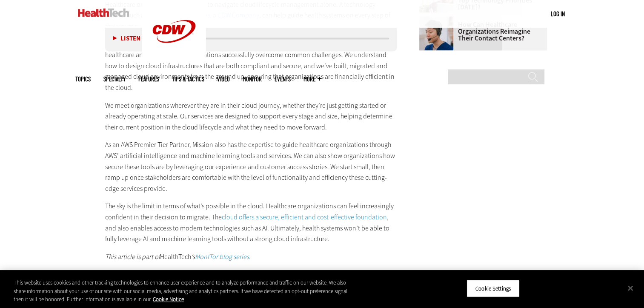 This screenshot has height=308, width=644. Describe the element at coordinates (223, 79) in the screenshot. I see `a: Video` at that location.